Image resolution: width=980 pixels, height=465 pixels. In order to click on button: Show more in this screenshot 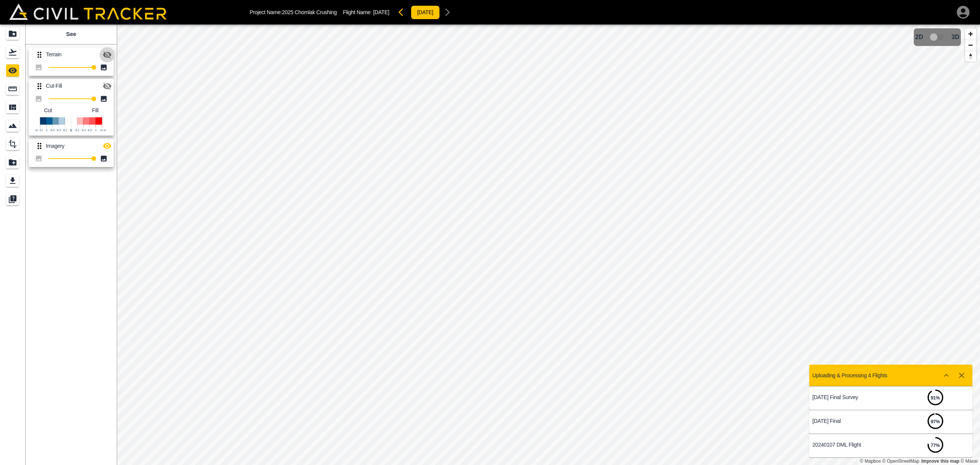, I will do `click(946, 376)`.